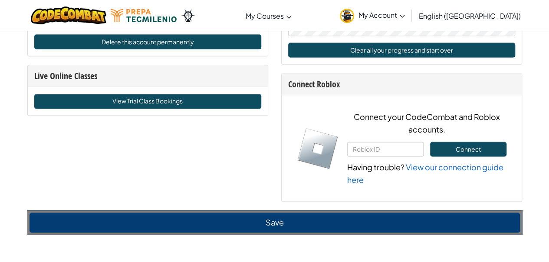 The width and height of the screenshot is (549, 262). Describe the element at coordinates (372, 15) in the screenshot. I see `a: My Account` at that location.